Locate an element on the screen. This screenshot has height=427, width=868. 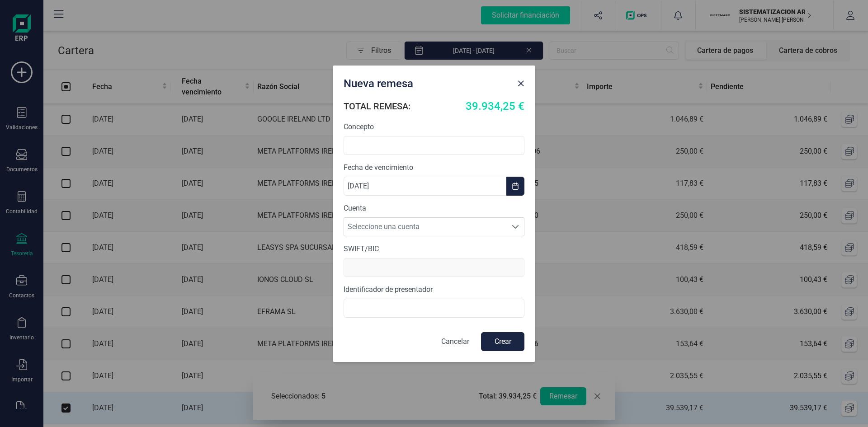
span: Seleccione una cuenta is located at coordinates (426, 227).